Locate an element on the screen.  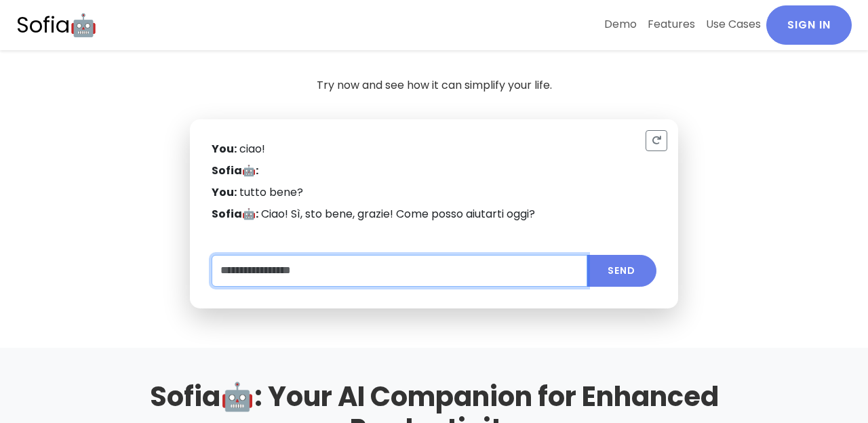
a: Sofia🤖 is located at coordinates (56, 25).